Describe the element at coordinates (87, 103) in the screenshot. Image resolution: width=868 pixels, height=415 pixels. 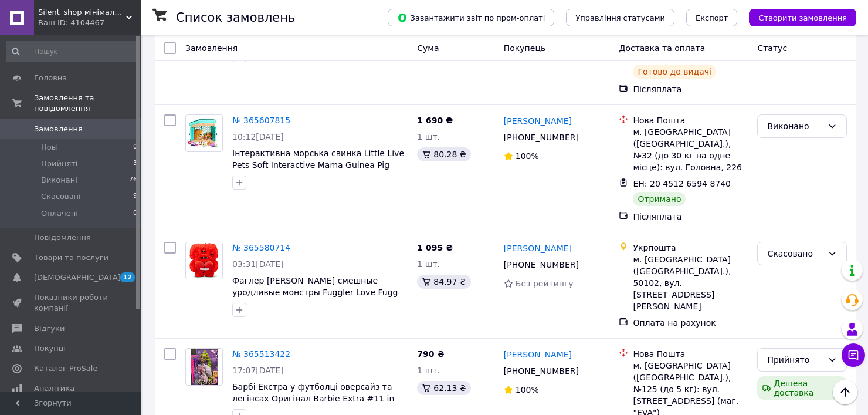
I see `span: Замовлення та повідомлення` at that location.